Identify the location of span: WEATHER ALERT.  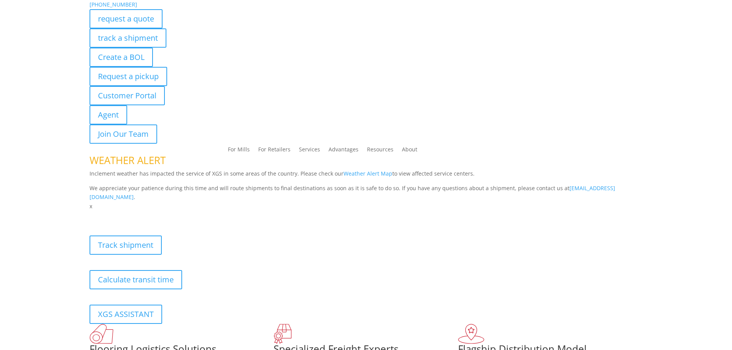
(128, 160).